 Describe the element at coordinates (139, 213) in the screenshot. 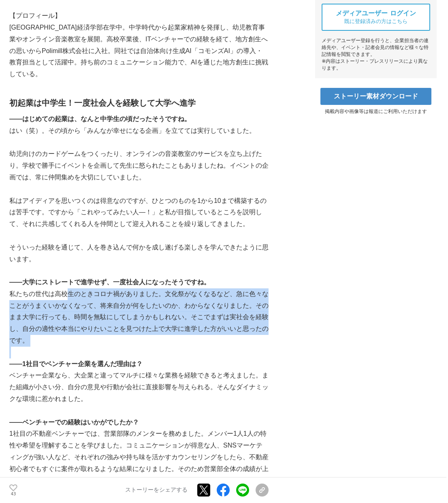

I see `p: 私はアイディアを思いつくのは得意なのですが、ひとつのものを1から10まで構築するのは苦手です。ですから「これやってみたい人―！」と私が目指しているところを説明して、それに共感してくれる人を仲間と...` at that location.